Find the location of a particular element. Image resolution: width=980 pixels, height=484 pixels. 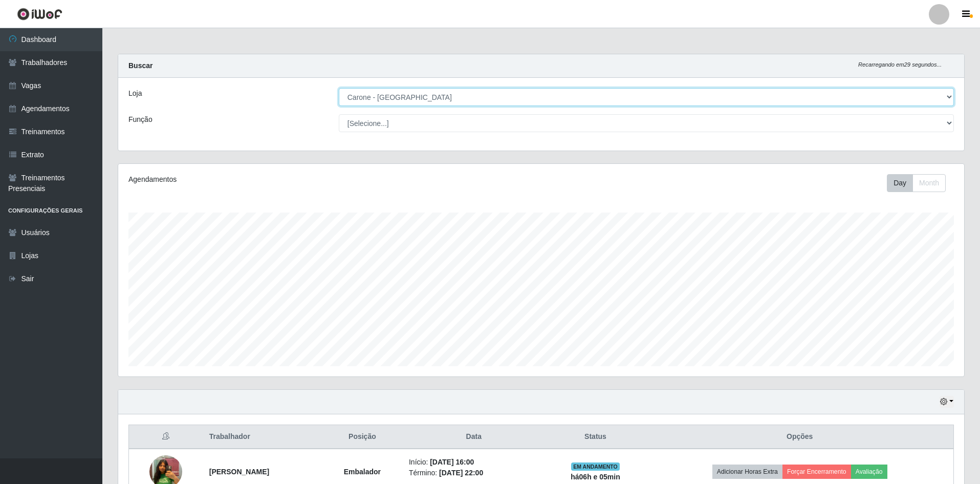

button: Month is located at coordinates (928, 183).